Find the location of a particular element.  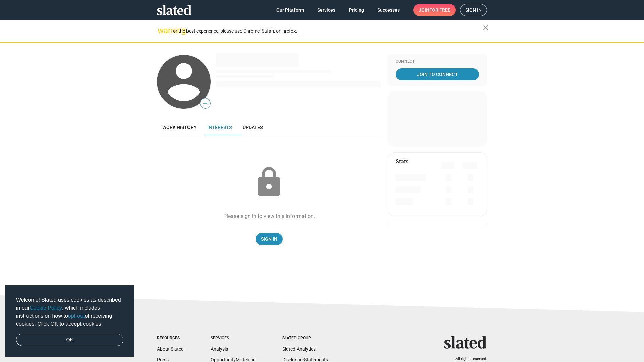

a: Pricing is located at coordinates (356, 10).